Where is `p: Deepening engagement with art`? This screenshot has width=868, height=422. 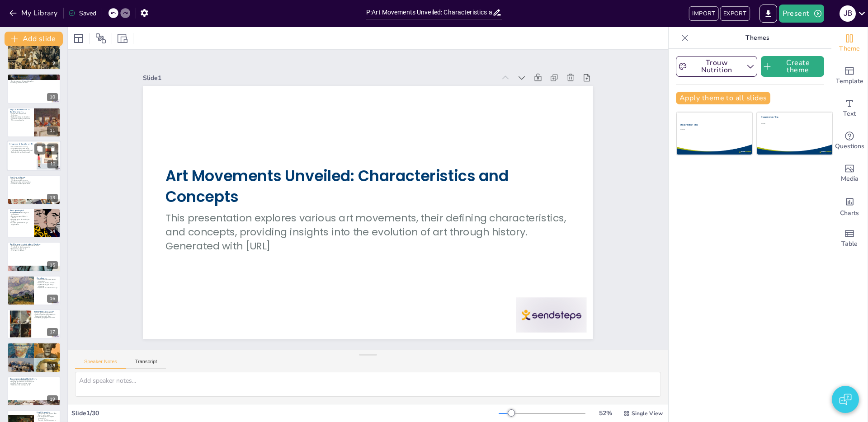 p: Deepening engagement with art is located at coordinates (46, 319).